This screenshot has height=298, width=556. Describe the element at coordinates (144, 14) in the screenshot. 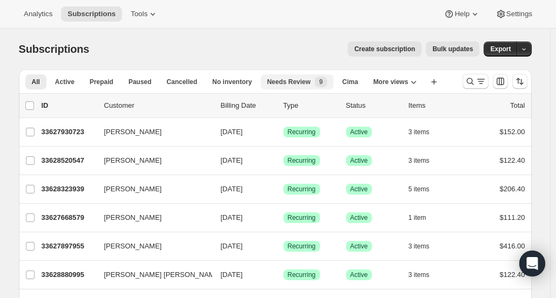

I see `button: Tools` at that location.